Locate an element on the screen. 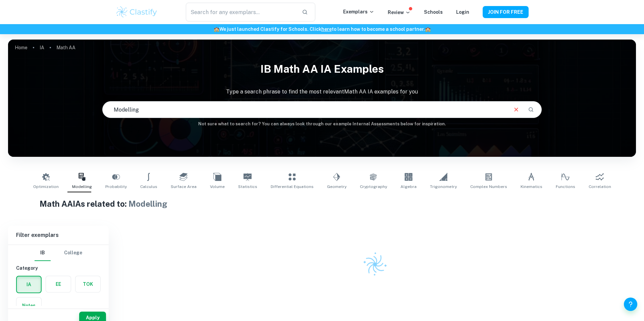 The image size is (644, 321). button: Notes is located at coordinates (29, 306).